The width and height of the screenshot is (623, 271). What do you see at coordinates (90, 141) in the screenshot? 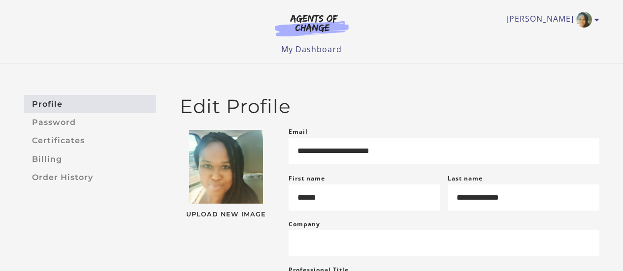
I see `a: Certificates` at bounding box center [90, 141].